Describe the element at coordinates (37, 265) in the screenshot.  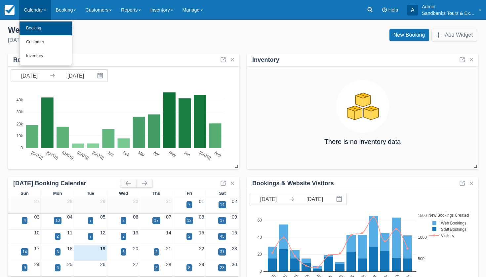
I see `a: 24` at that location.